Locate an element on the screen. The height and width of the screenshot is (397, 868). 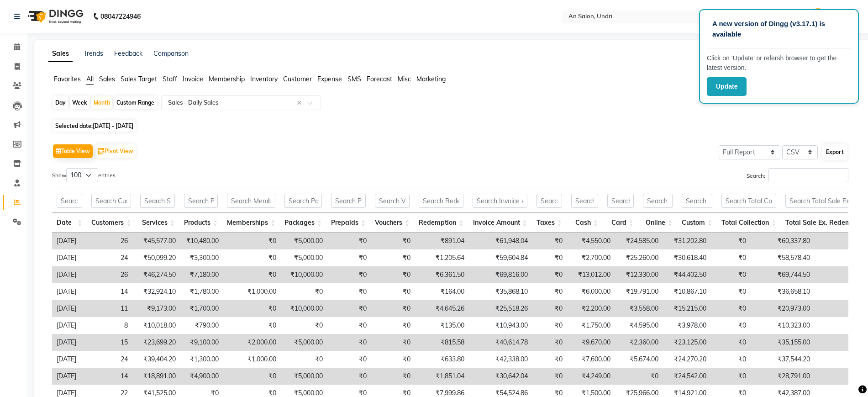
td: ₹2,360.00 is located at coordinates (639, 342).